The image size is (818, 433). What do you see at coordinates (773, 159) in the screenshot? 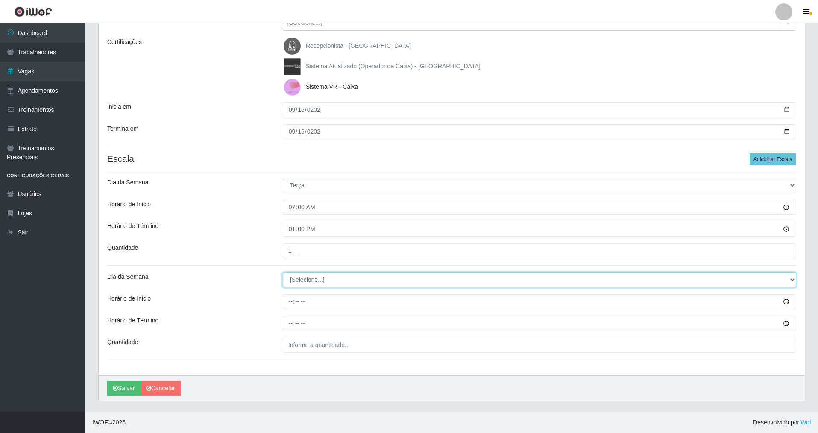
I see `button: Adicionar Escala` at bounding box center [773, 159].